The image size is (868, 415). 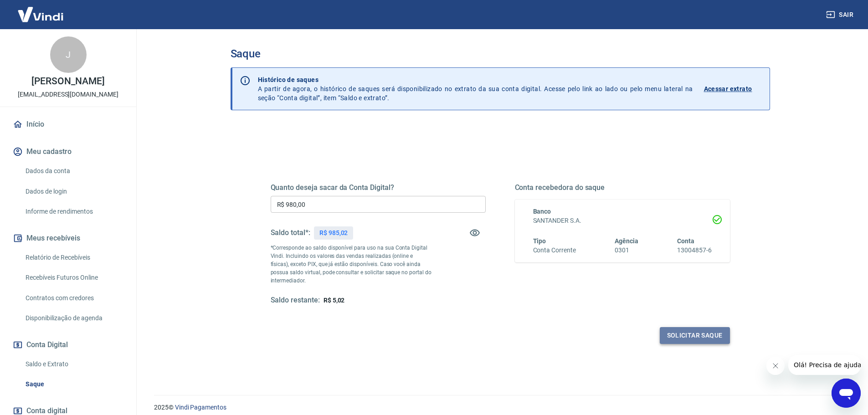 I want to click on h5: Conta recebedora do saque, so click(x=622, y=188).